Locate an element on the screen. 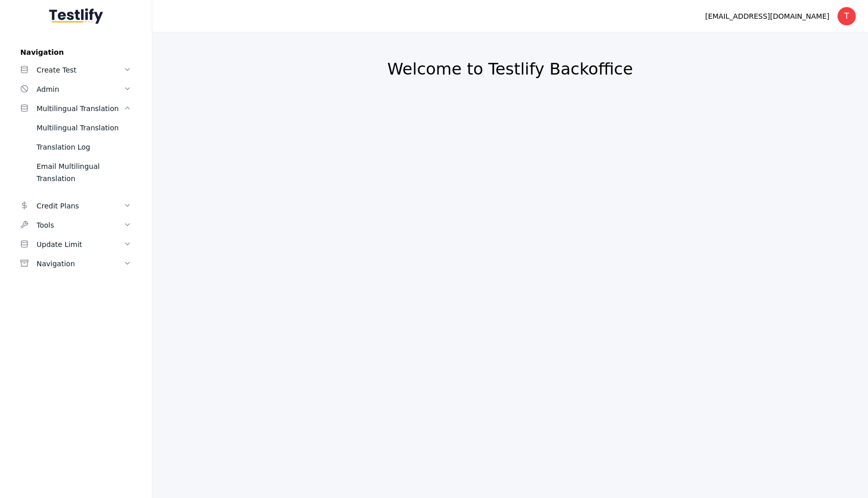 The width and height of the screenshot is (868, 498). div: Update Limit is located at coordinates (79, 245).